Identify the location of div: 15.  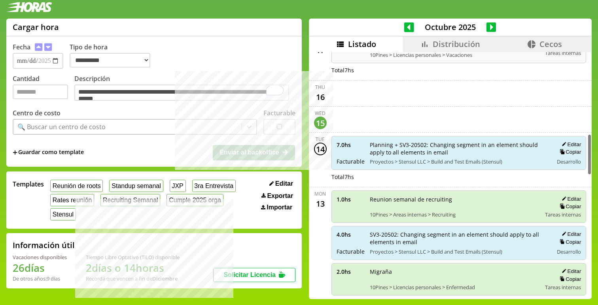
(320, 123).